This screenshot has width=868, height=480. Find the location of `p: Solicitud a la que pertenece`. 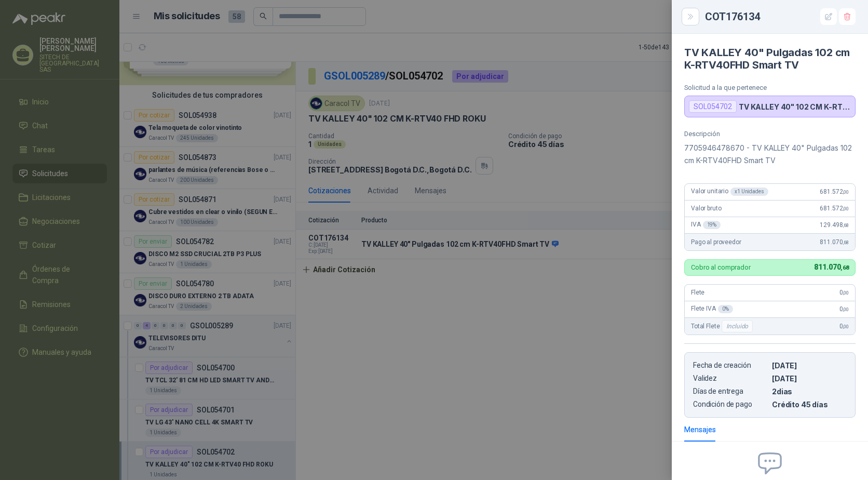

p: Solicitud a la que pertenece is located at coordinates (770, 87).